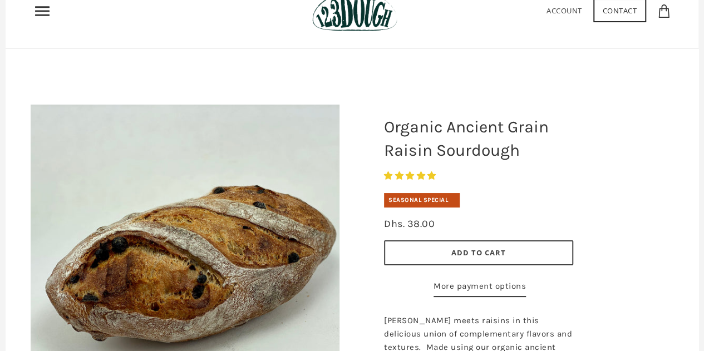 The height and width of the screenshot is (351, 704). Describe the element at coordinates (411, 176) in the screenshot. I see `span: 5.00 stars` at that location.